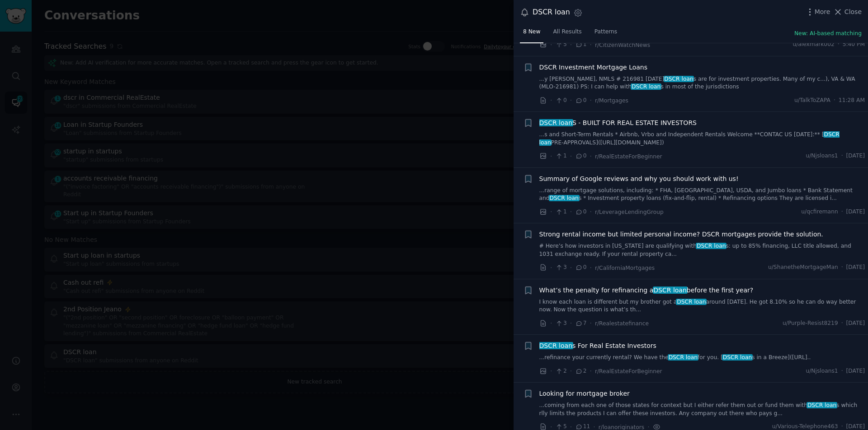 This screenshot has height=430, width=868. I want to click on span: r/CaliforniaMortgages, so click(625, 269).